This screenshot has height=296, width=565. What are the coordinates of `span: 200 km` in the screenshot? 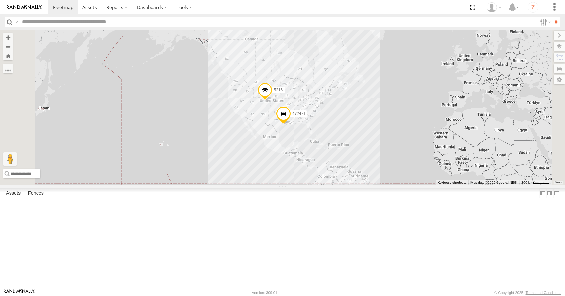 It's located at (527, 183).